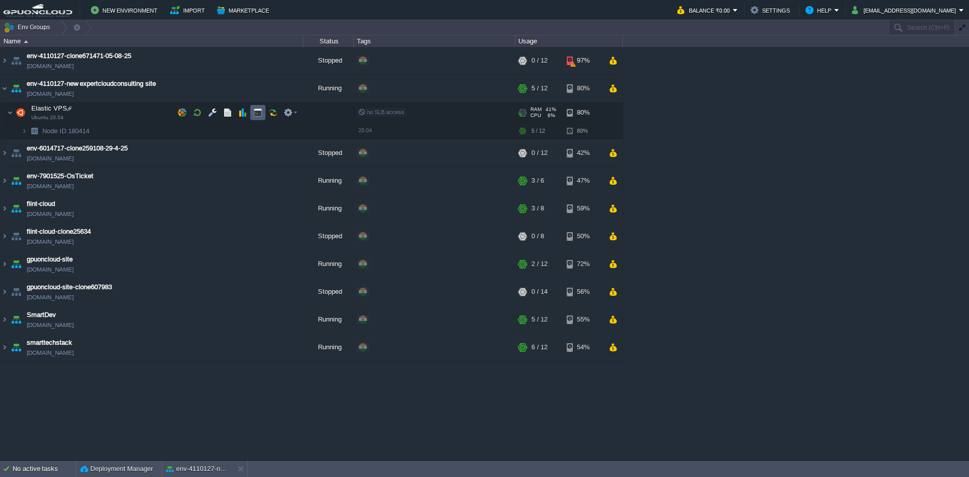  I want to click on button: Deployment Manager, so click(117, 469).